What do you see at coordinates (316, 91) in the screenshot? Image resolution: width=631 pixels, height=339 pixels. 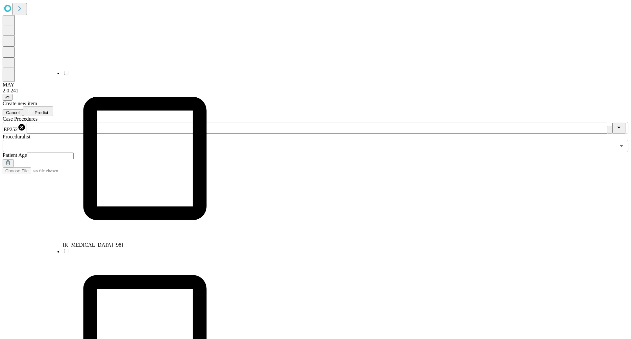 I see `div: 2.0.241` at bounding box center [316, 91].